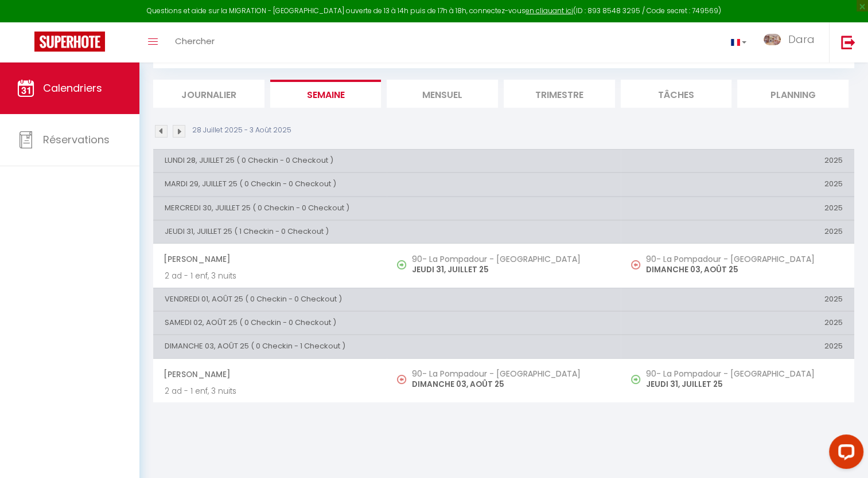  Describe the element at coordinates (549, 10) in the screenshot. I see `a: en cliquant ici` at that location.